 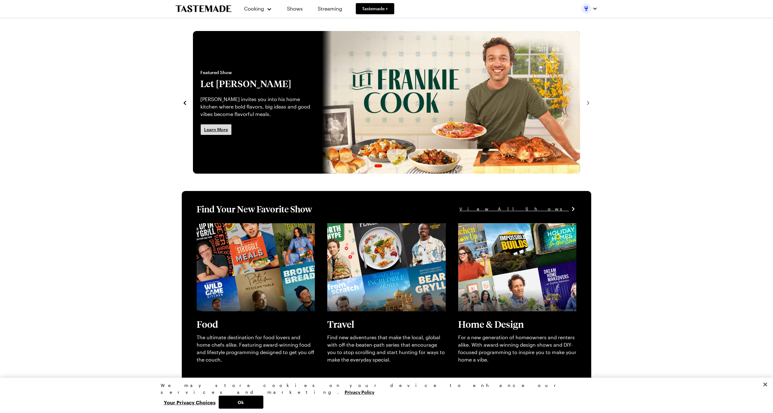 I want to click on h1: Find Your New Favorite Show, so click(x=254, y=209).